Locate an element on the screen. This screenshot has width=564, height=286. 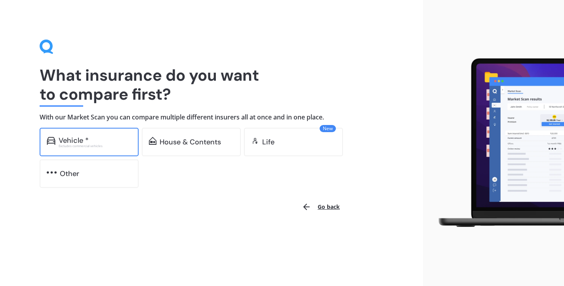
div: Other is located at coordinates (69, 174).